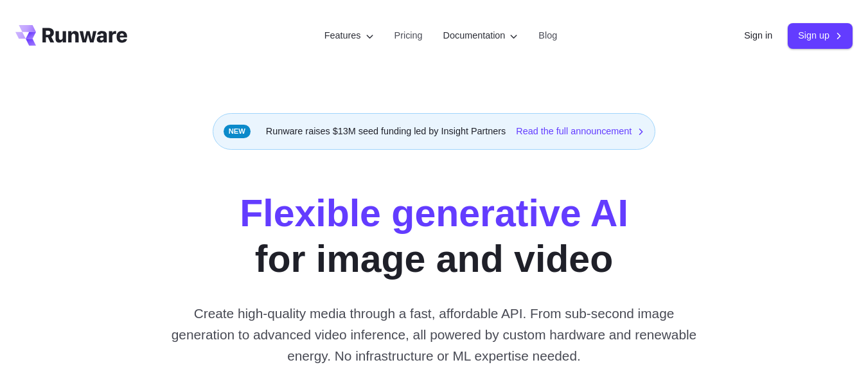  Describe the element at coordinates (481, 36) in the screenshot. I see `label: Documentation` at that location.